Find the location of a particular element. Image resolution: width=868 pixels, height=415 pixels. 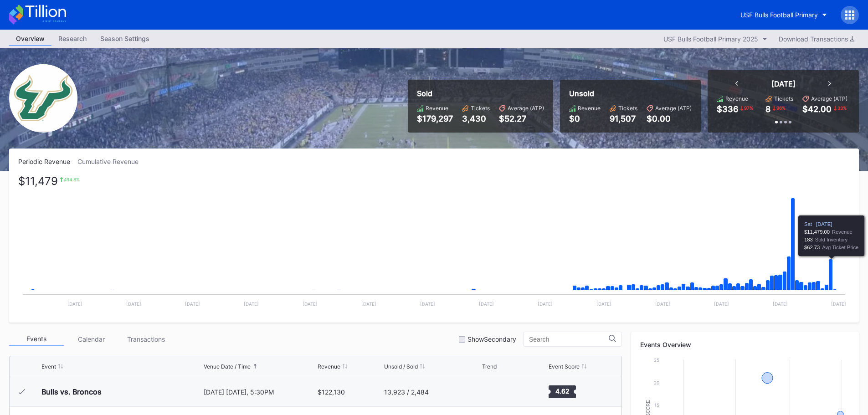

div: Event is located at coordinates (49, 367).